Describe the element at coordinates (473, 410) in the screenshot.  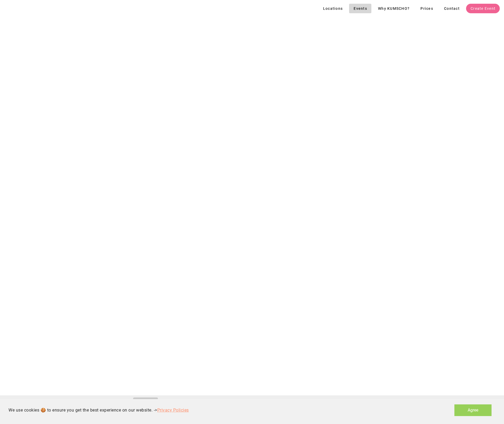
I see `button: Agree` at that location.